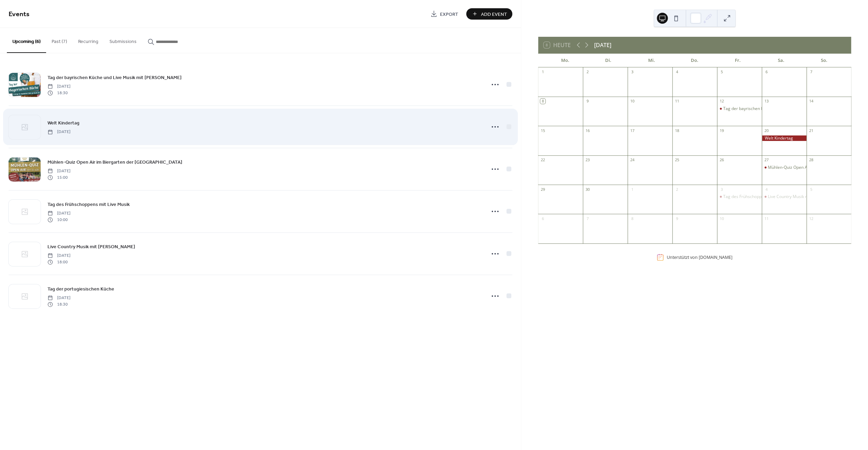 This screenshot has width=868, height=450. I want to click on div: 22, so click(542, 160).